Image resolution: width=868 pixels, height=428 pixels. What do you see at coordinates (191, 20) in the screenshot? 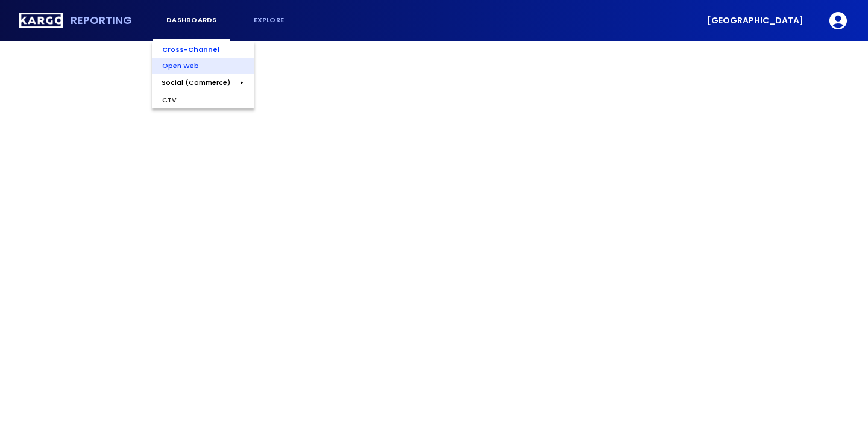
I see `div: dashboards` at bounding box center [191, 20].